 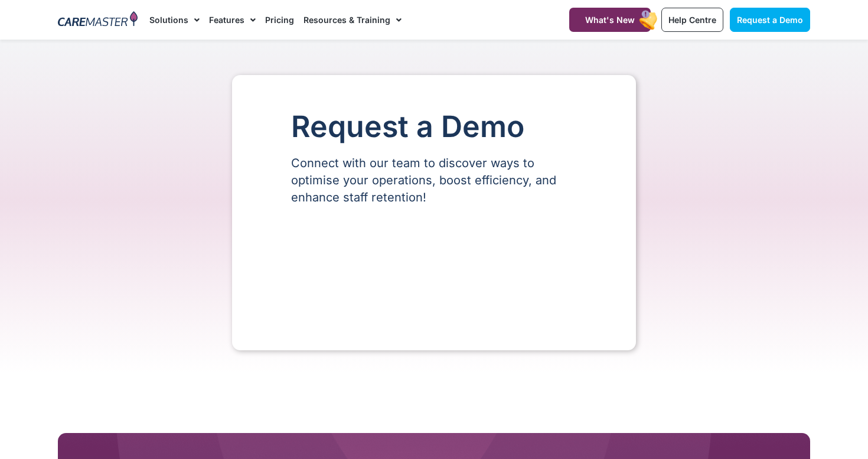 I want to click on span: Request a Demo, so click(x=770, y=20).